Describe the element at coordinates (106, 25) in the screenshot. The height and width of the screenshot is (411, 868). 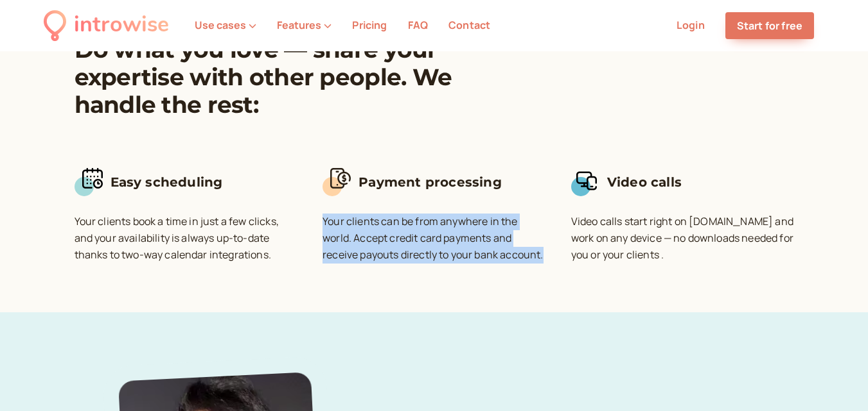
I see `a: introwise` at that location.